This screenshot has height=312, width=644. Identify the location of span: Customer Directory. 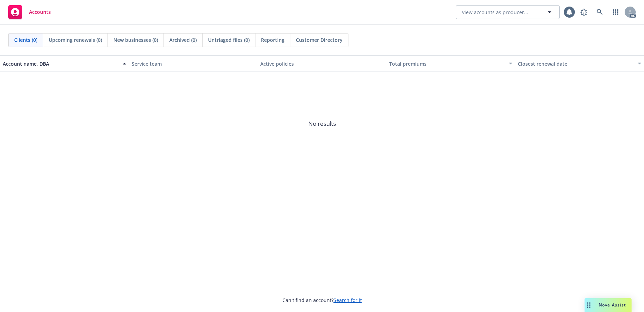
(319, 40).